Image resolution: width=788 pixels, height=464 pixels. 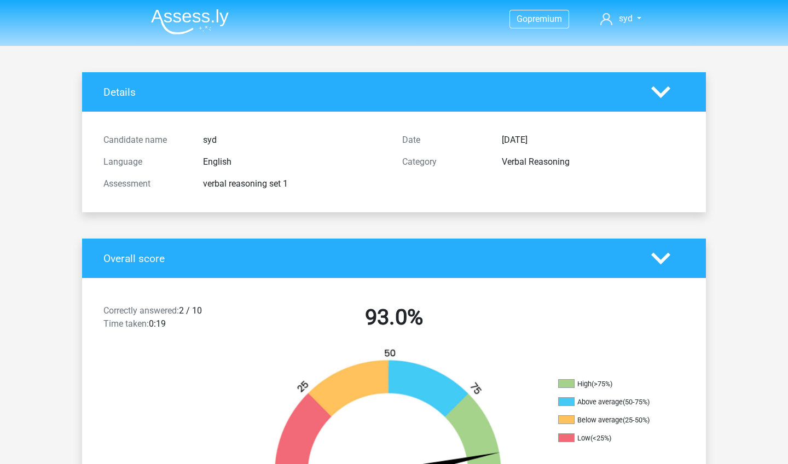 What do you see at coordinates (141, 310) in the screenshot?
I see `span: Correctly answered:` at bounding box center [141, 310].